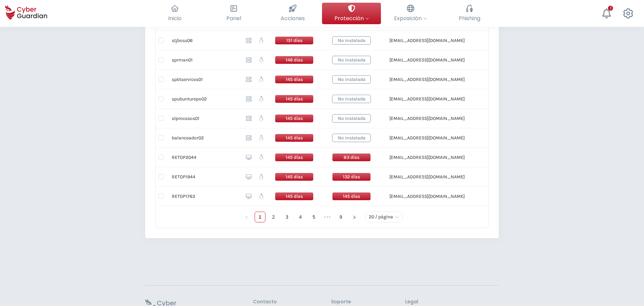 The image size is (644, 306). I want to click on li: 5, so click(314, 217).